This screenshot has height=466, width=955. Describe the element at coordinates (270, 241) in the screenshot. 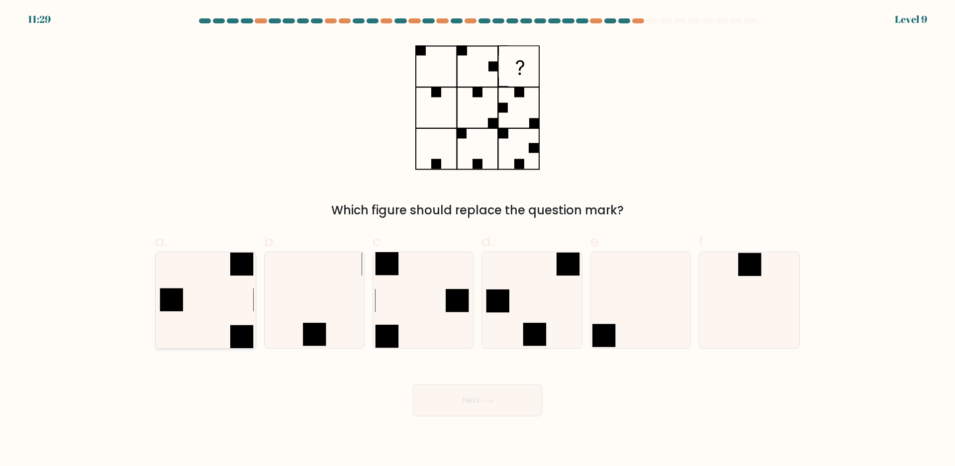

I see `span: b.` at that location.